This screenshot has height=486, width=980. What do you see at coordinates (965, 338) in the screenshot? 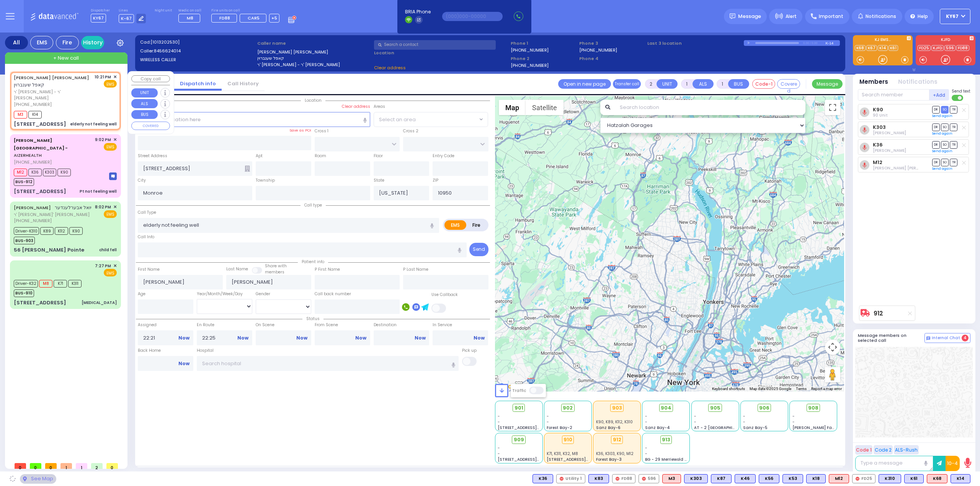
I see `span: 4` at bounding box center [965, 338].